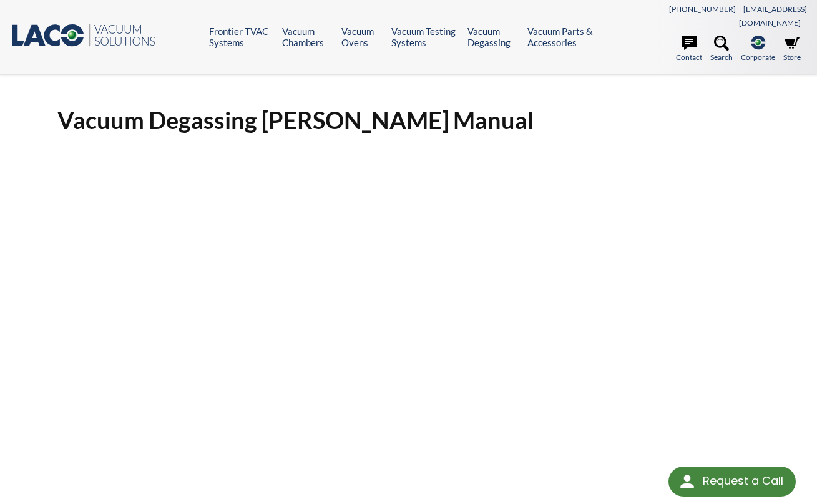 The width and height of the screenshot is (817, 504). I want to click on a: Search, so click(722, 49).